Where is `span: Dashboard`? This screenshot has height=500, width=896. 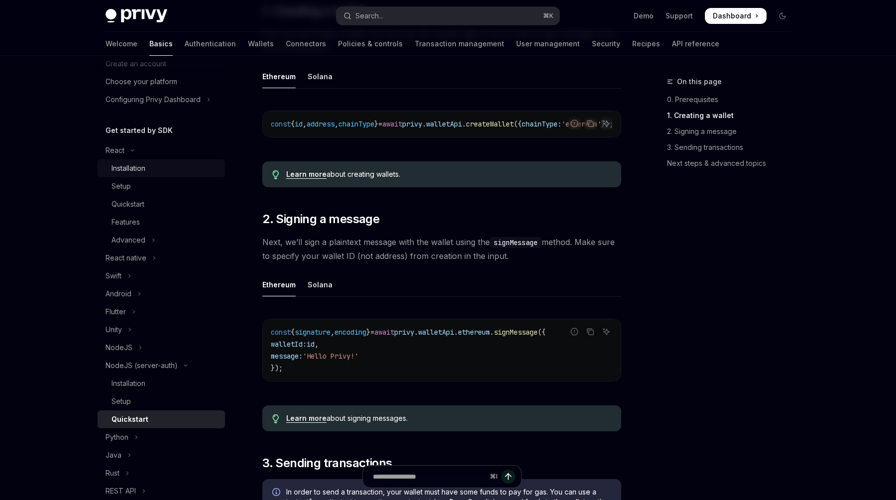 span: Dashboard is located at coordinates (732, 16).